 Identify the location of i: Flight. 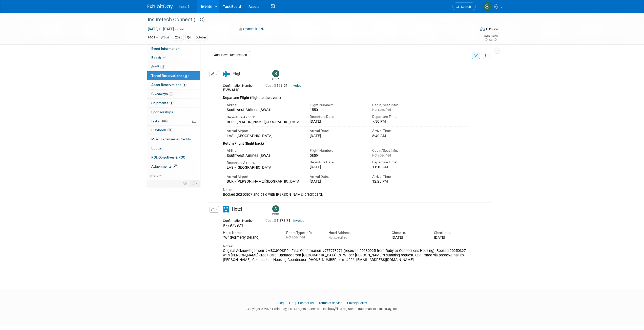
(226, 74).